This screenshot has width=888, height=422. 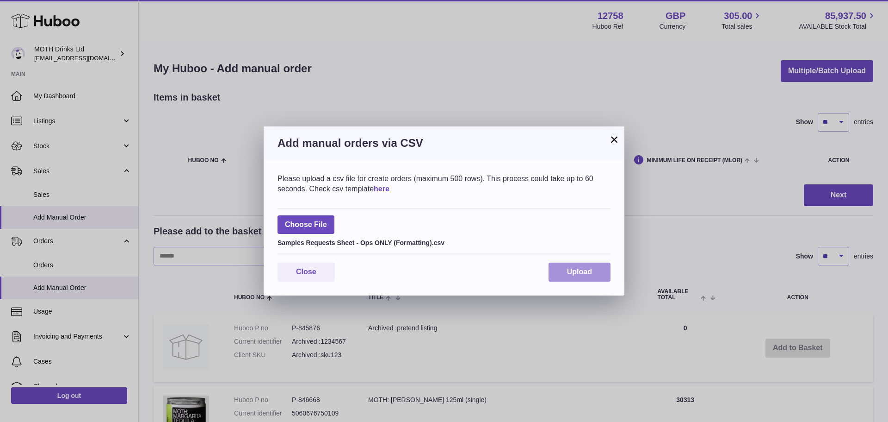 What do you see at coordinates (444, 242) in the screenshot?
I see `div: Samples Requests Sheet - Ops ONLY (Formatting).csv` at bounding box center [444, 242].